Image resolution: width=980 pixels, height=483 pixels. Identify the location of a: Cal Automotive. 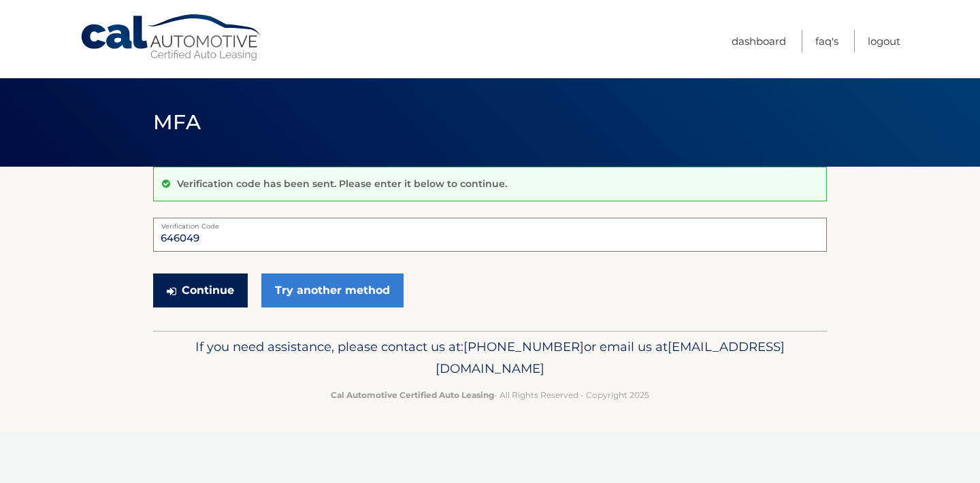
(171, 38).